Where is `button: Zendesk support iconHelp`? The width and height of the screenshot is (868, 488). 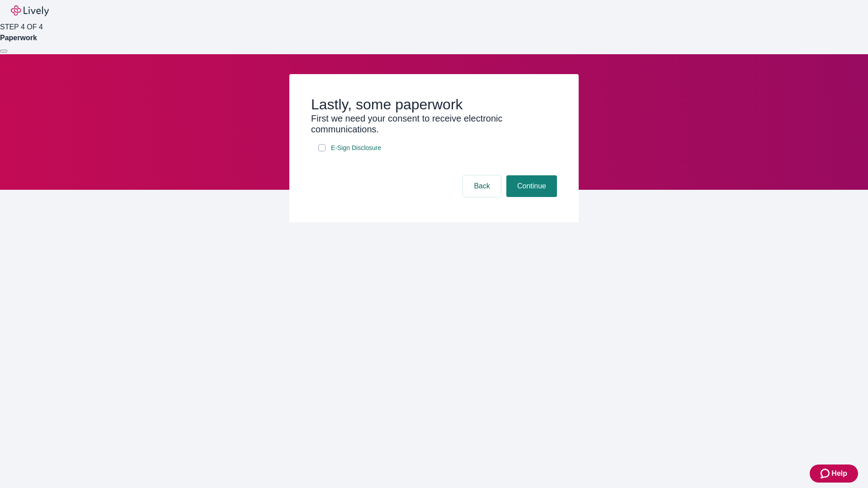
button: Zendesk support iconHelp is located at coordinates (833, 474).